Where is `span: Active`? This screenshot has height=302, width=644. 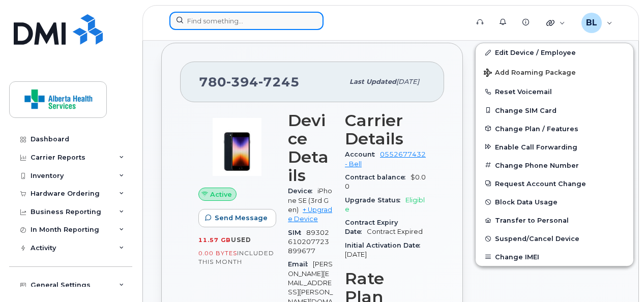
span: Active is located at coordinates (221, 194).